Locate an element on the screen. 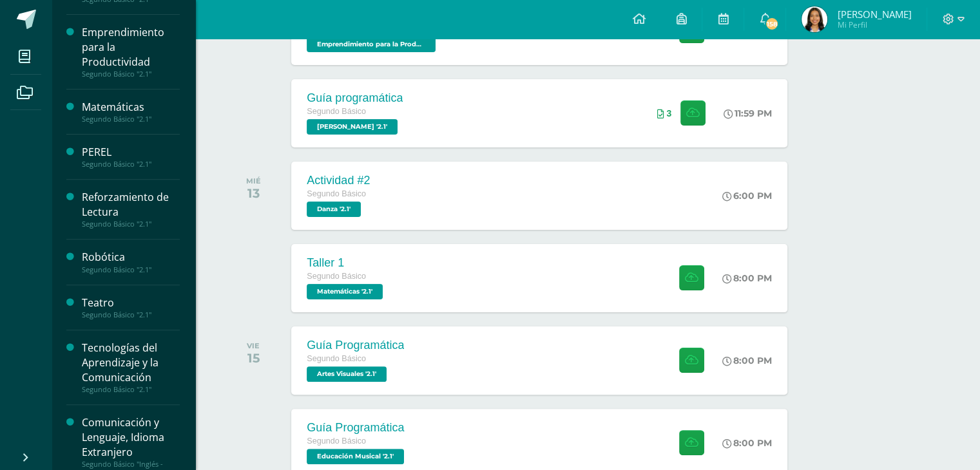 Image resolution: width=980 pixels, height=470 pixels. span: Mi Perfil is located at coordinates (873, 25).